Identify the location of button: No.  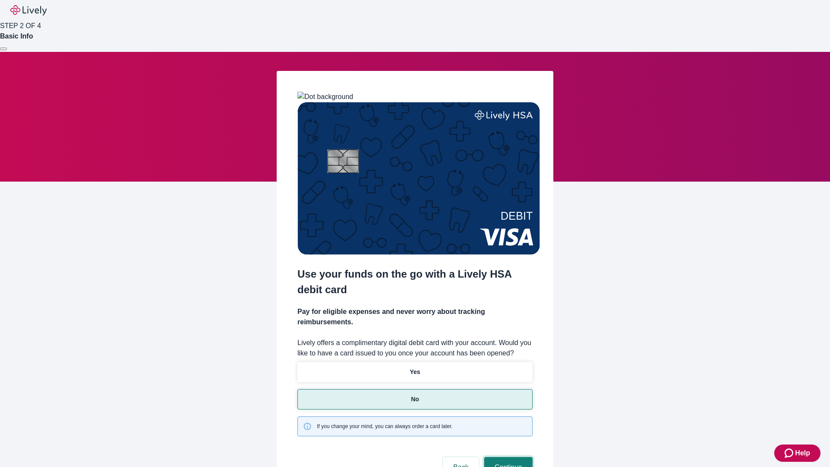
(415, 399).